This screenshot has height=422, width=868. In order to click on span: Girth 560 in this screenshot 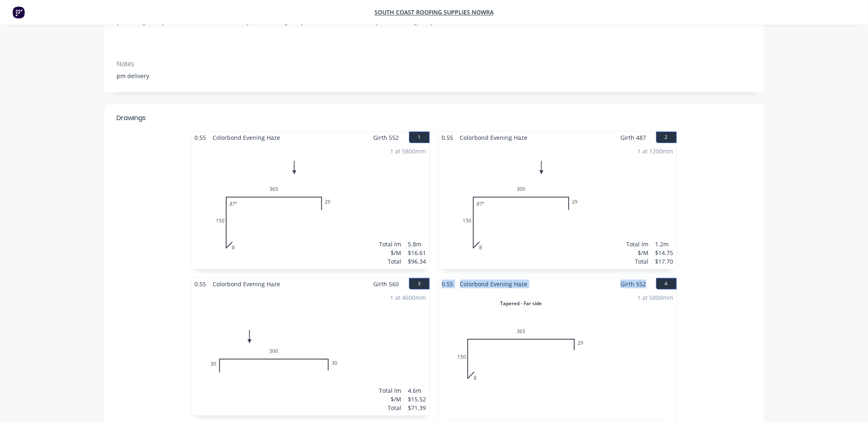, I will do `click(386, 284)`.